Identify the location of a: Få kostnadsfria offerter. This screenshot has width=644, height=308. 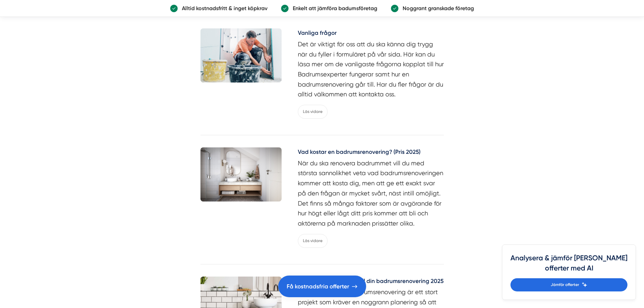
(322, 287).